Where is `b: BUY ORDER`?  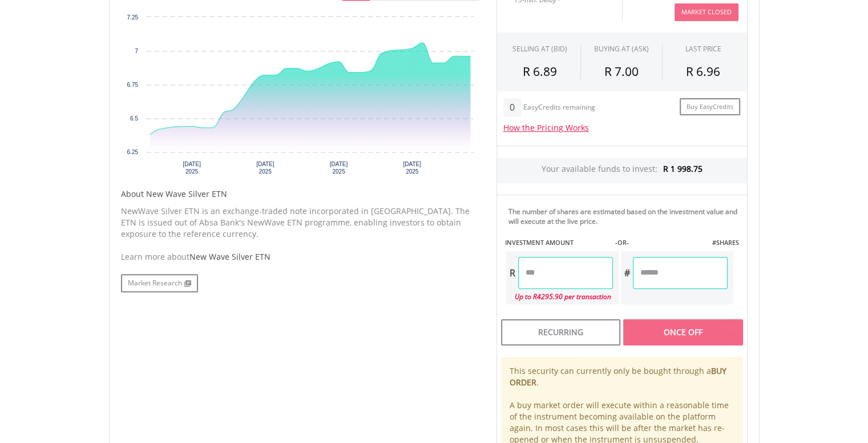
b: BUY ORDER is located at coordinates (618, 376).